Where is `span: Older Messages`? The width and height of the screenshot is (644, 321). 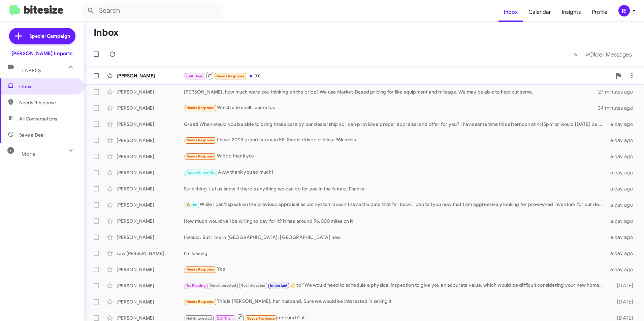 span: Older Messages is located at coordinates (610, 55).